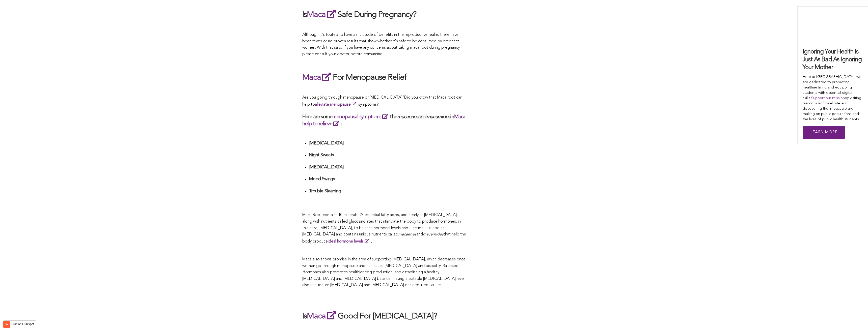 This screenshot has height=331, width=868. What do you see at coordinates (385, 120) in the screenshot?
I see `h3: Here are some the and in :` at bounding box center [385, 120].